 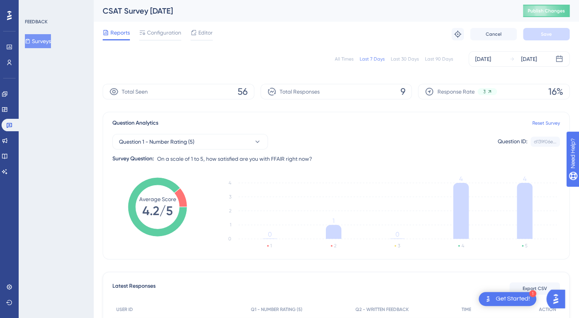 What do you see at coordinates (493, 34) in the screenshot?
I see `button: Cancel` at bounding box center [493, 34].